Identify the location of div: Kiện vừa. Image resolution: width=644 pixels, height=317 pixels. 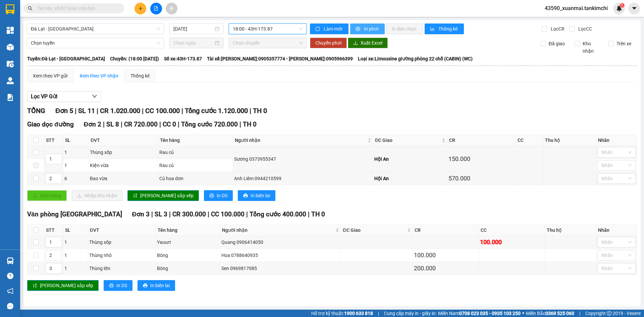
(123, 166).